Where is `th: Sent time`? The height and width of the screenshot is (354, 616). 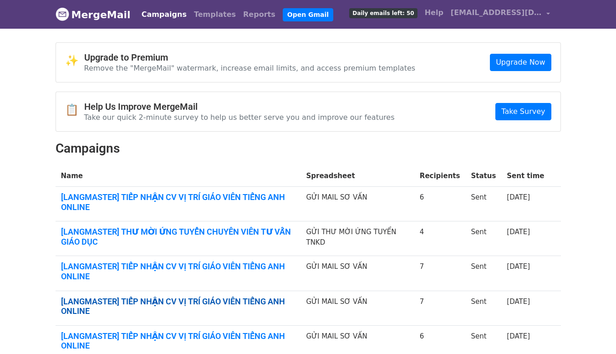 th: Sent time is located at coordinates (526, 176).